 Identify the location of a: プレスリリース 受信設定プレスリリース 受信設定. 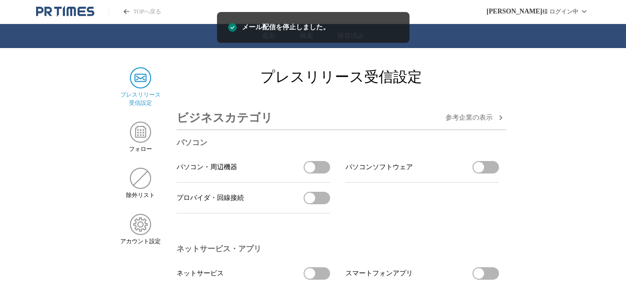
(141, 87).